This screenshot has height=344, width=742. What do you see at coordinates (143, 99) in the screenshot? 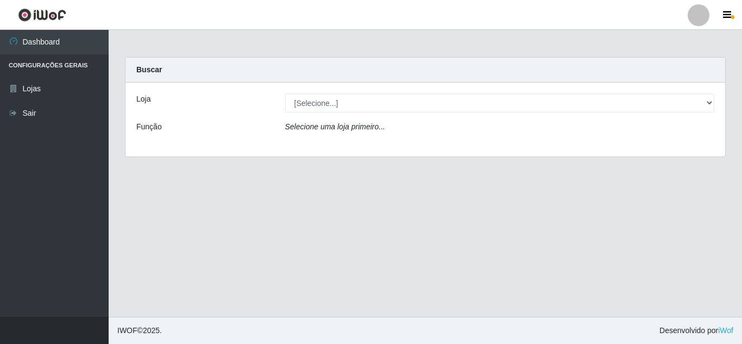
I see `label: Loja` at bounding box center [143, 99].